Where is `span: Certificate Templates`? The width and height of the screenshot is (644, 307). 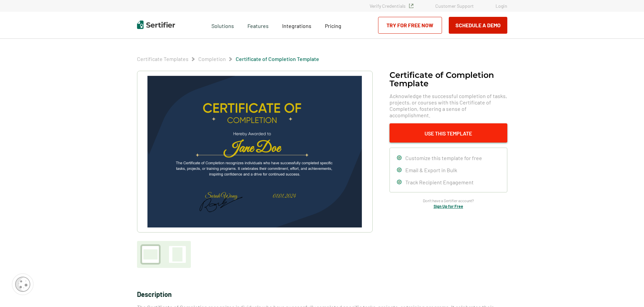
span: Certificate Templates is located at coordinates (163, 59).